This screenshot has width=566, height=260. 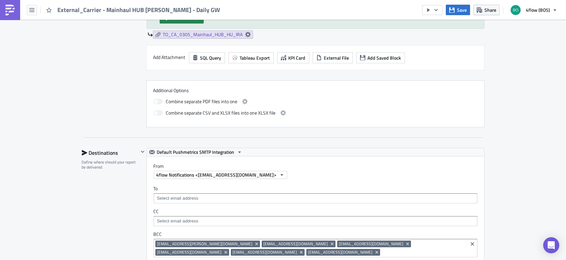 I want to click on div: Define where should your report be delivered., so click(x=110, y=165).